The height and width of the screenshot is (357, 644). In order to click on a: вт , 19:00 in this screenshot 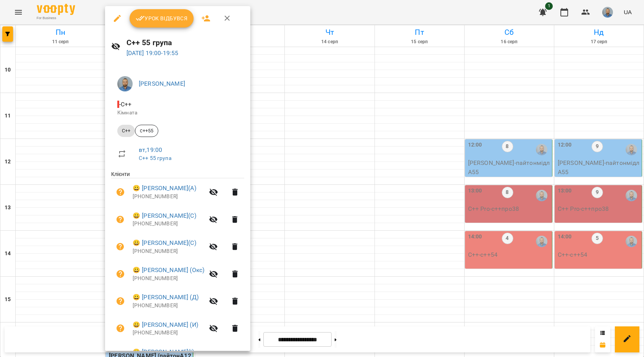, I will do `click(150, 150)`.